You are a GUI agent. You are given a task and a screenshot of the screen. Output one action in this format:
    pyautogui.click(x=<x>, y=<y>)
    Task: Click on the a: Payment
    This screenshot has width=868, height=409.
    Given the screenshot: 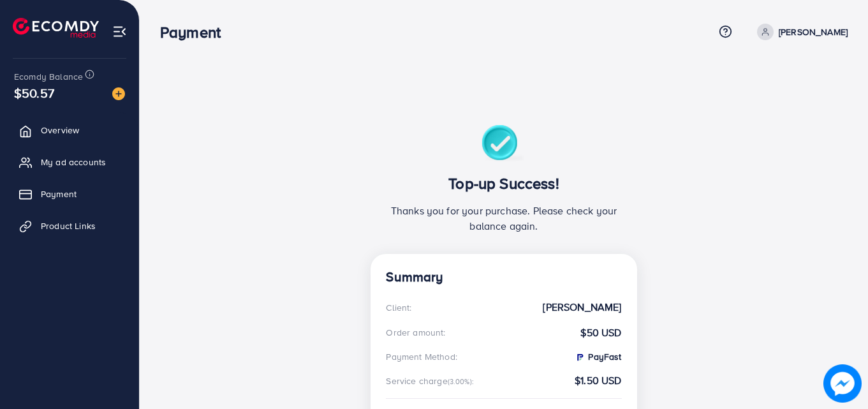 What is the action you would take?
    pyautogui.click(x=70, y=194)
    